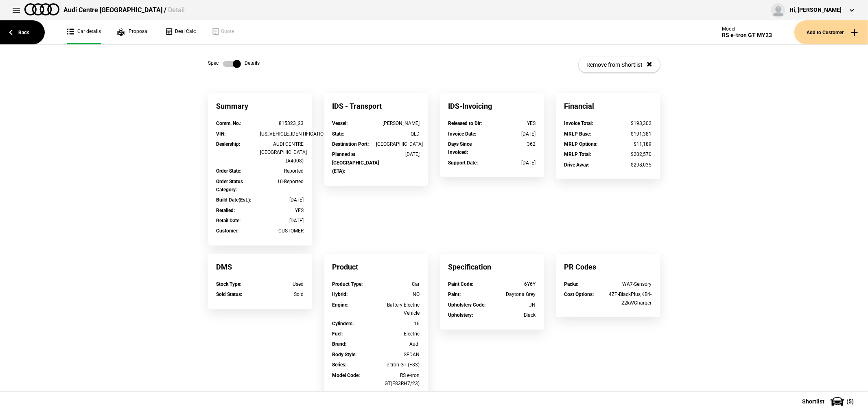 The image size is (868, 412). What do you see at coordinates (455, 295) in the screenshot?
I see `strong: Paint :` at bounding box center [455, 295].